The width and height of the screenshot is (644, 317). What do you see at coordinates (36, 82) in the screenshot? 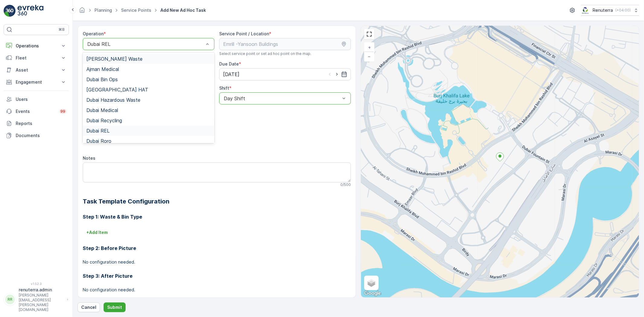
I see `p: Engagement` at bounding box center [36, 82].